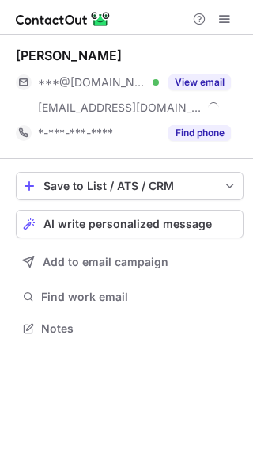 This screenshot has width=253, height=475. I want to click on div: Save to List / ATS / CRM, so click(130, 186).